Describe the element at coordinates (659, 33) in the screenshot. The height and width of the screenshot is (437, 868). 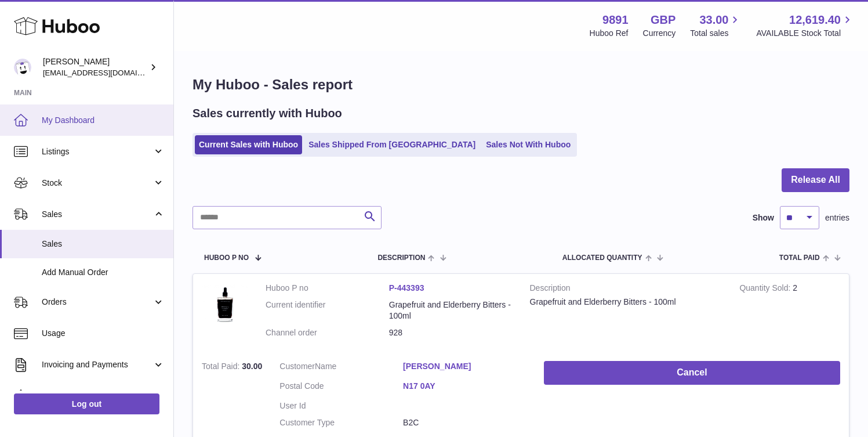
I see `div: Currency` at that location.